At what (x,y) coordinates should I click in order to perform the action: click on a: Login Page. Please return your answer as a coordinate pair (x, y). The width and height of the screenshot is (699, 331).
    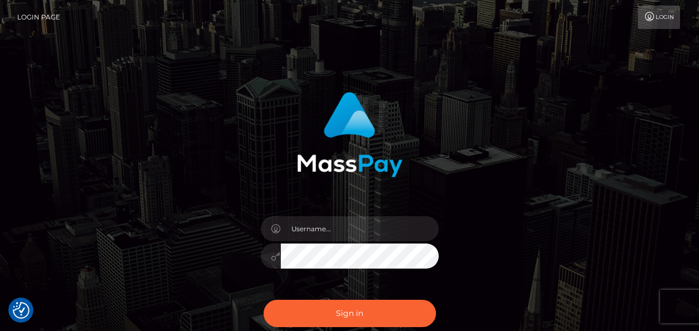
    Looking at the image, I should click on (38, 17).